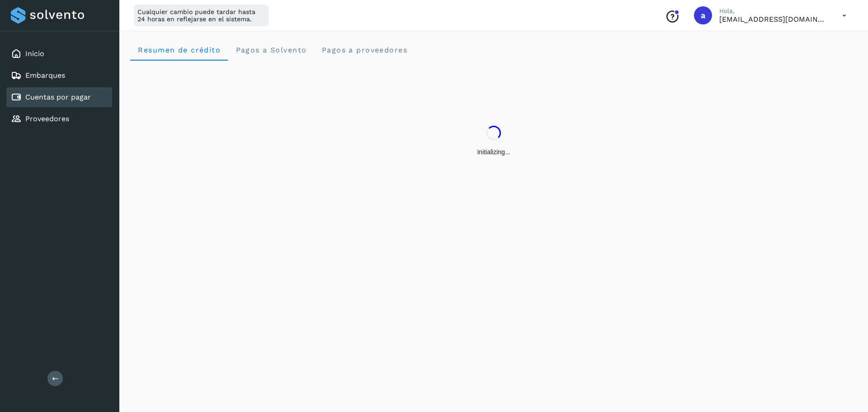  I want to click on span: Pagos a proveedores, so click(364, 50).